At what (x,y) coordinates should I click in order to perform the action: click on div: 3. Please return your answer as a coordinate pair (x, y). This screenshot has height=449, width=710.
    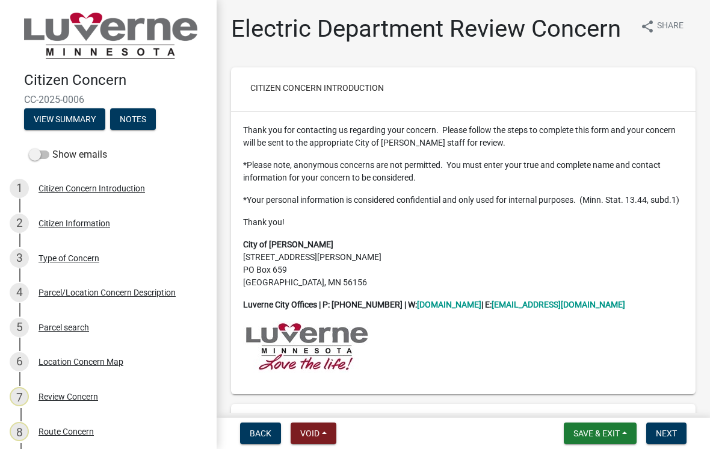
    Looking at the image, I should click on (19, 258).